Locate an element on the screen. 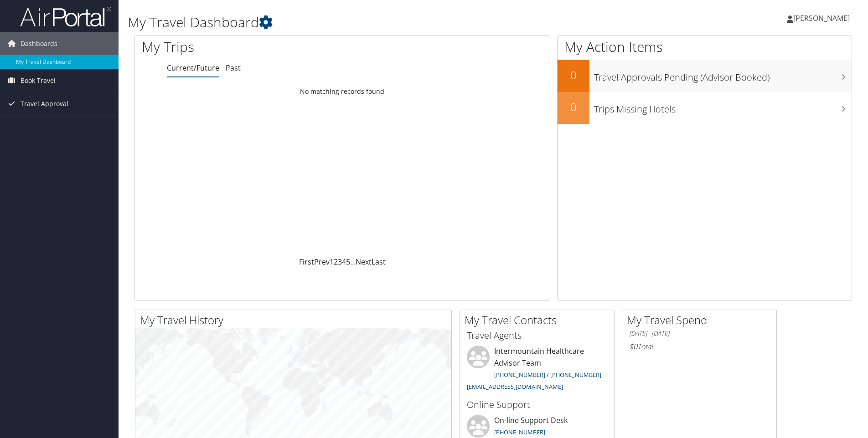  span: $0 is located at coordinates (633, 346).